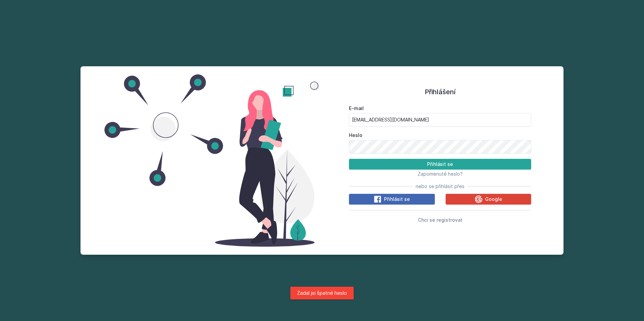 The image size is (644, 321). What do you see at coordinates (440, 174) in the screenshot?
I see `span: Zapomenuté heslo?` at bounding box center [440, 174].